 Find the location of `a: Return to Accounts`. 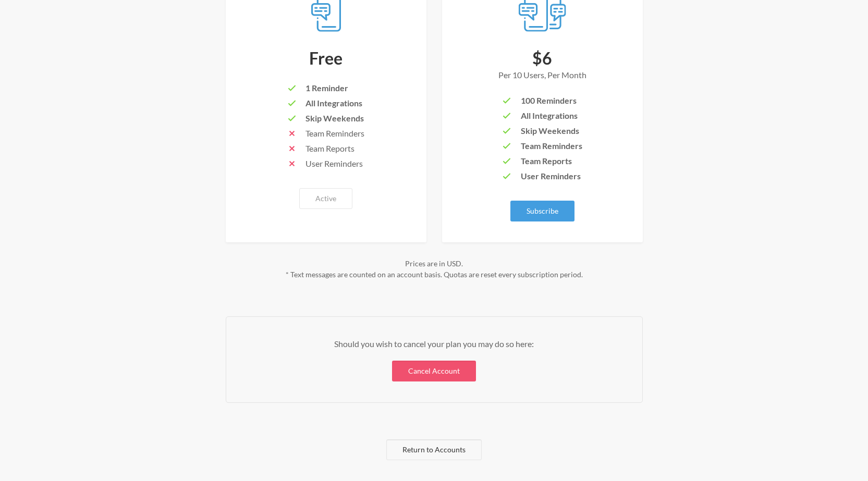

a: Return to Accounts is located at coordinates (434, 450).